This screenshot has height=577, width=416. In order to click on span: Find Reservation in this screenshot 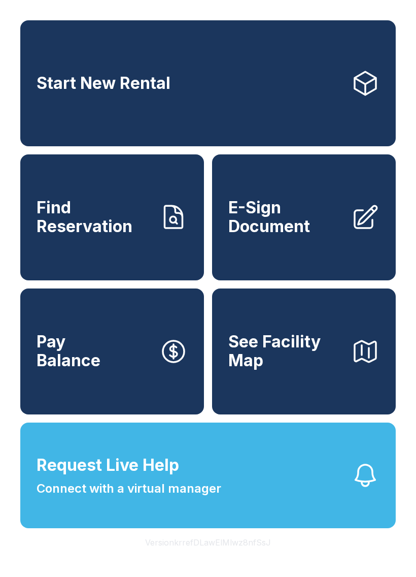, I will do `click(94, 217)`.